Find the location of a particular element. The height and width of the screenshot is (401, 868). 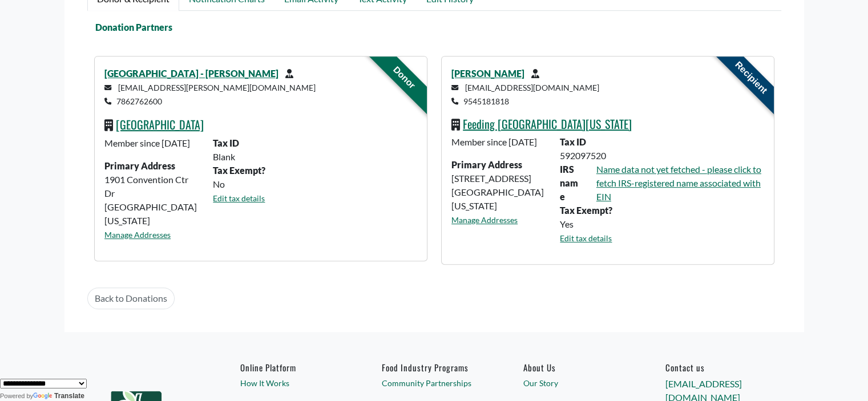

a: Name data not yet fetched - please click to fetch IRS-registered name associated with EIN is located at coordinates (678, 182).